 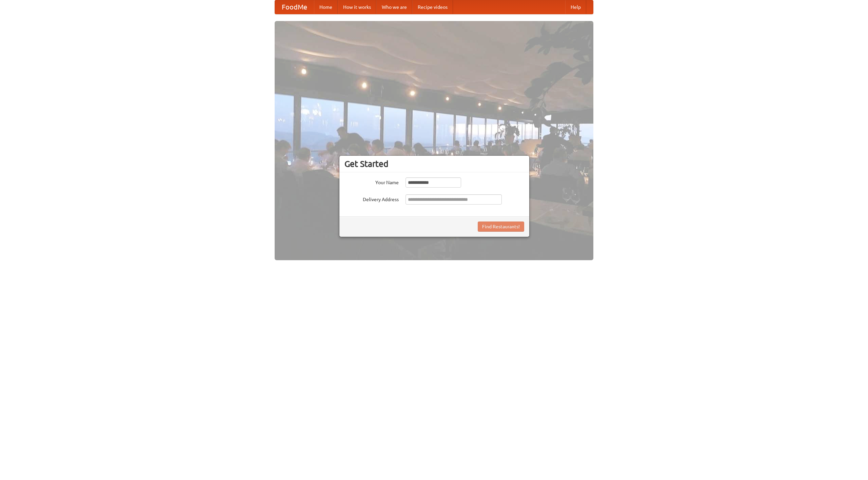 What do you see at coordinates (326, 7) in the screenshot?
I see `a: Home` at bounding box center [326, 7].